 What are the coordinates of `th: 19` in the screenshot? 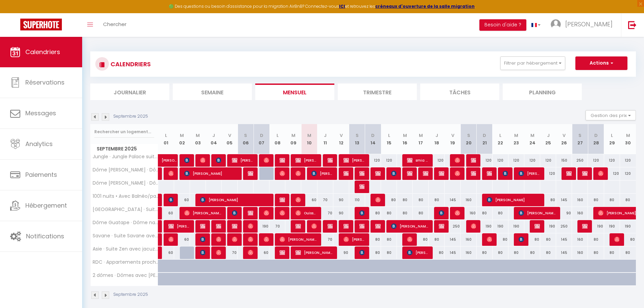 It's located at (453, 139).